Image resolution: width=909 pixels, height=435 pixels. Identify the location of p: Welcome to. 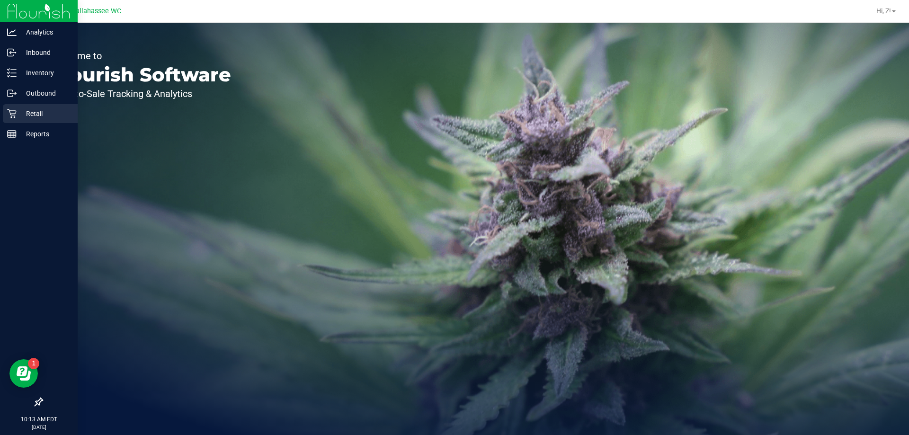
(141, 56).